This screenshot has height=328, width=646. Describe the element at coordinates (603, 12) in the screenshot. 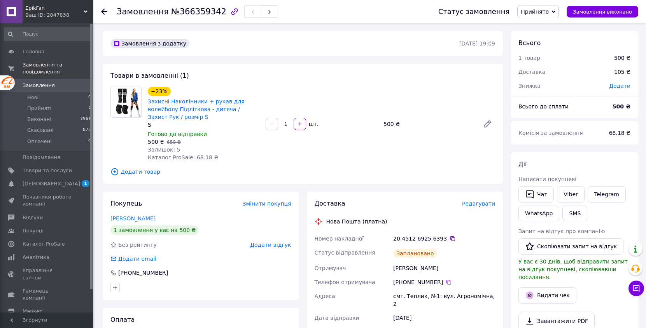

I see `button: Замовлення виконано` at that location.